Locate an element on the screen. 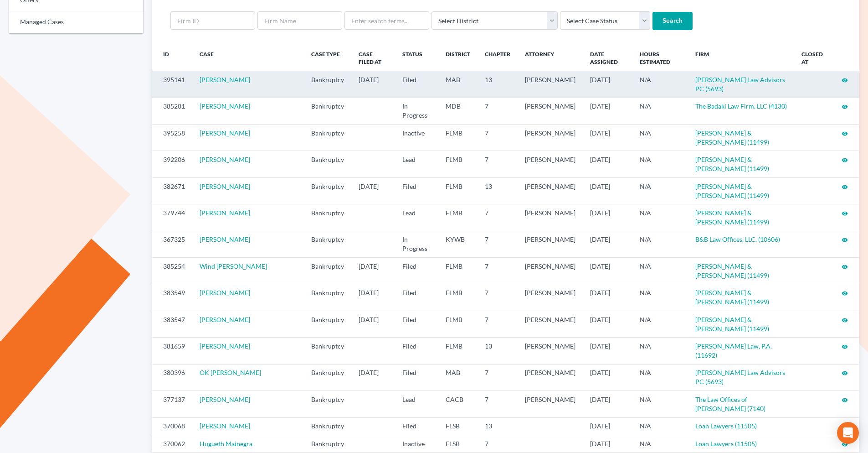 The width and height of the screenshot is (868, 453). input: Firm Name is located at coordinates (300, 21).